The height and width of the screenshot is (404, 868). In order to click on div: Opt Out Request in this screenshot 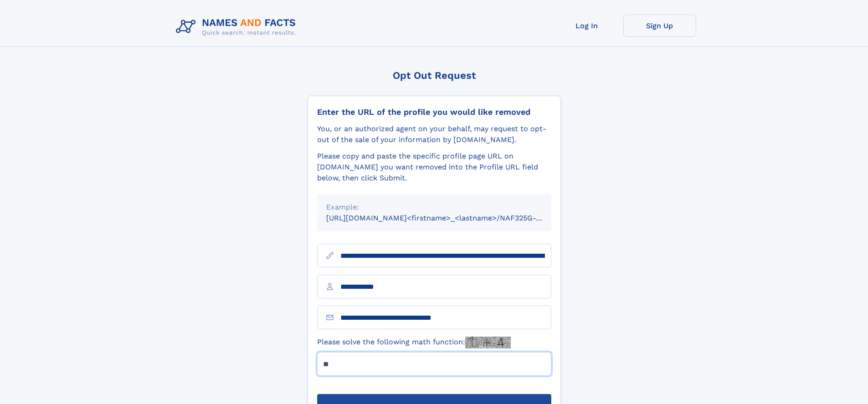, I will do `click(434, 75)`.